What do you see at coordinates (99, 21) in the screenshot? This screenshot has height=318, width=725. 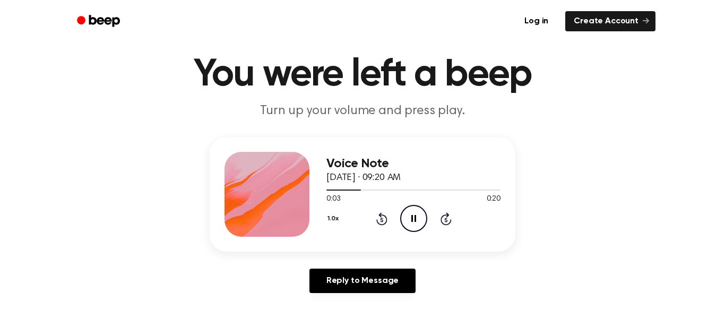 I see `a: Beep` at bounding box center [99, 21].